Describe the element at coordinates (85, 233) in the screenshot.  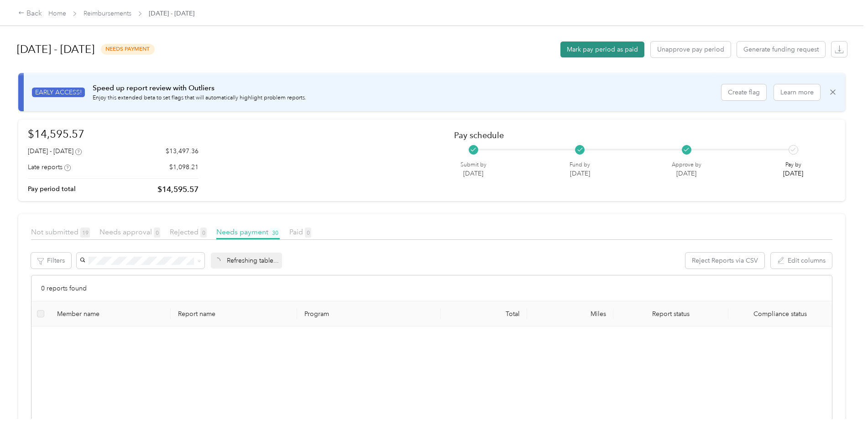
I see `span: 19` at that location.